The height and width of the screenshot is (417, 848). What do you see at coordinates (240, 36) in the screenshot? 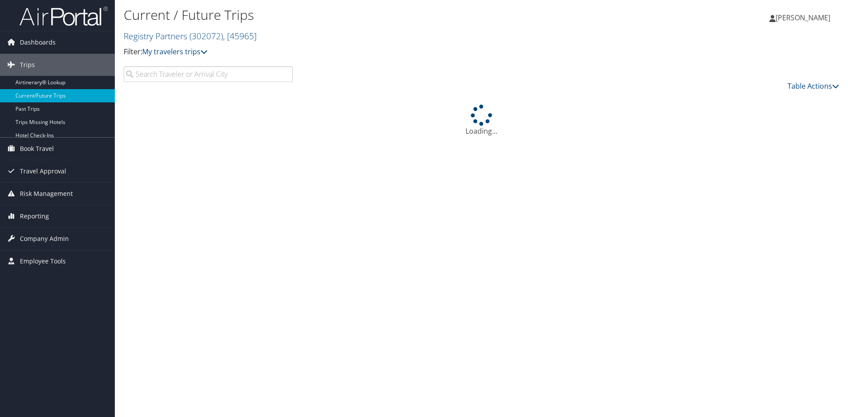
I see `span: , [ 45965 ]` at bounding box center [240, 36].